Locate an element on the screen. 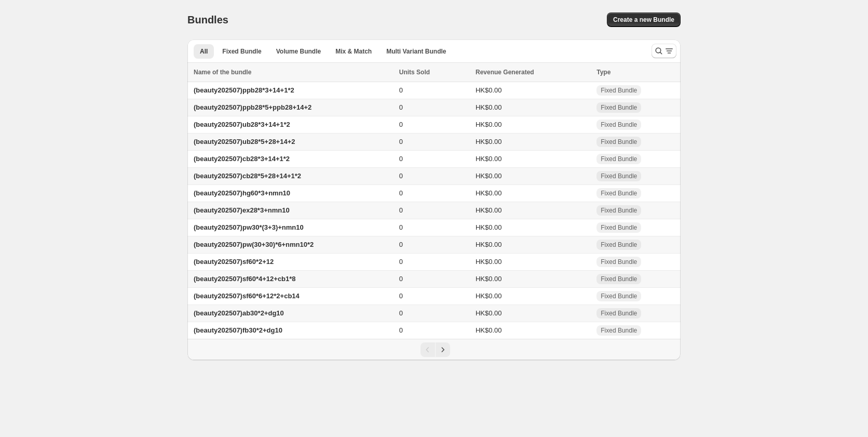 This screenshot has height=437, width=868. button: Create a new Bundle is located at coordinates (644, 20).